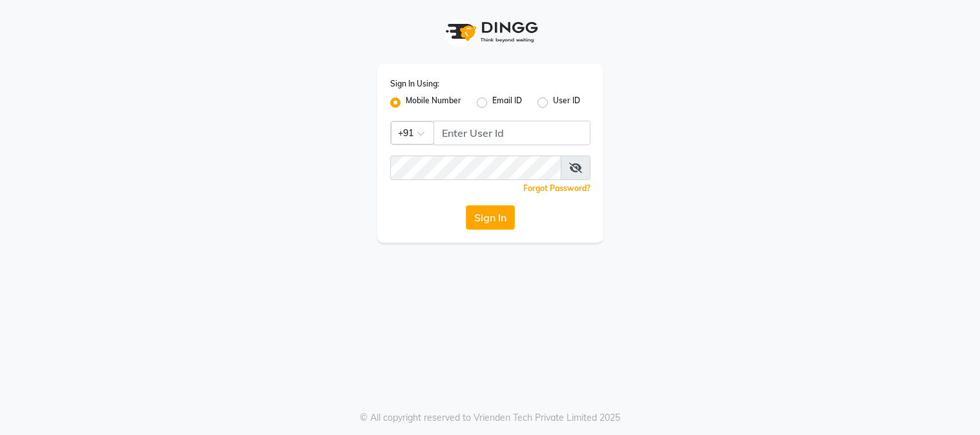 The height and width of the screenshot is (435, 980). Describe the element at coordinates (434, 102) in the screenshot. I see `label: Mobile Number` at that location.